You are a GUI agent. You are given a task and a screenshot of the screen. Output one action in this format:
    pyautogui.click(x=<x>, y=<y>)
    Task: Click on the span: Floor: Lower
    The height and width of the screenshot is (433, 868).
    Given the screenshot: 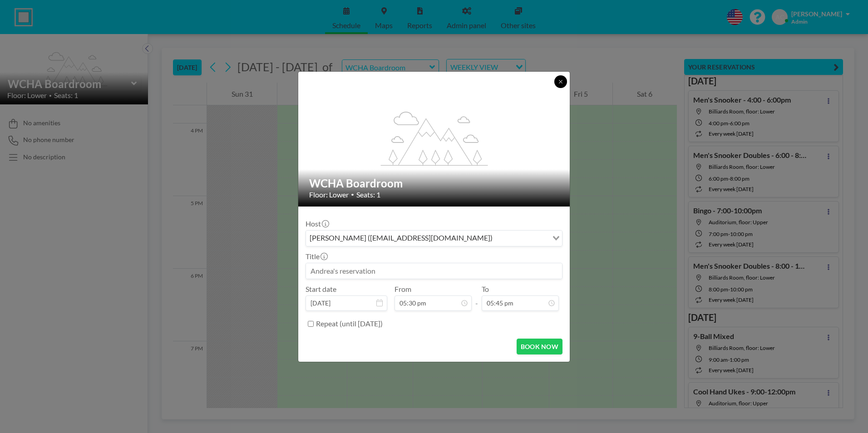 What is the action you would take?
    pyautogui.click(x=328, y=195)
    